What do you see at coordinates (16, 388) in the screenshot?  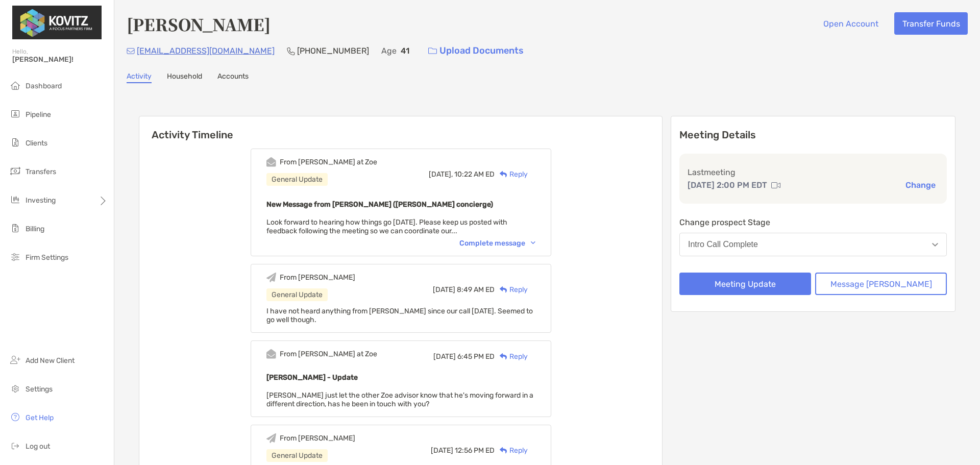 I see `img: settings icon` at bounding box center [16, 388].